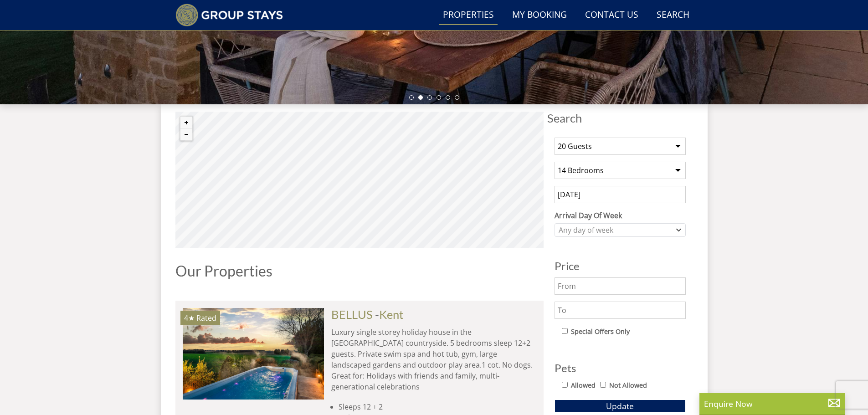  I want to click on a: 4★ Rated, so click(253, 354).